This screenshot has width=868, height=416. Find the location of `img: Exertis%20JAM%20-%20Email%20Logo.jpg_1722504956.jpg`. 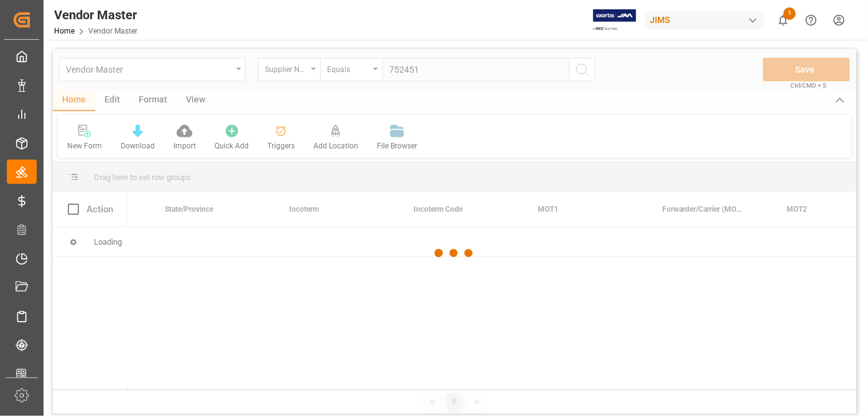

img: Exertis%20JAM%20-%20Email%20Logo.jpg_1722504956.jpg is located at coordinates (615, 20).